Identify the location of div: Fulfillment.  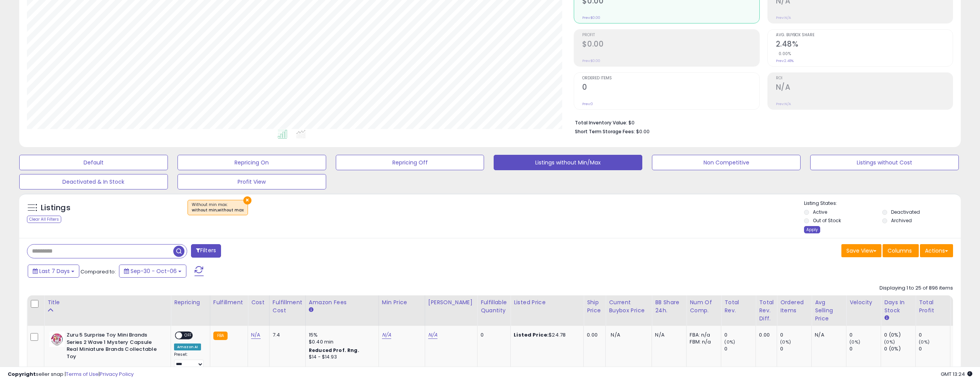
(228, 302).